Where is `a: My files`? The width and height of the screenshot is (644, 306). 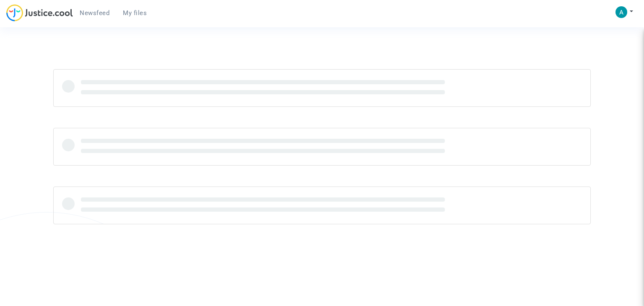 a: My files is located at coordinates (135, 13).